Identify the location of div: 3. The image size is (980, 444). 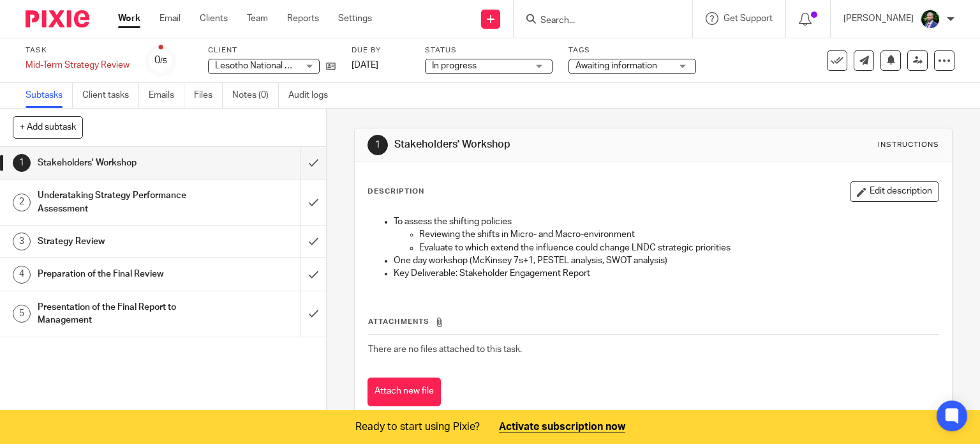
(22, 241).